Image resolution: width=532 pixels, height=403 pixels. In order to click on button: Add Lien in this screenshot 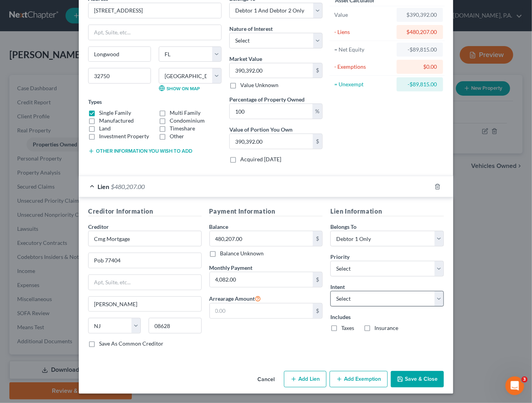, I will do `click(305, 379)`.